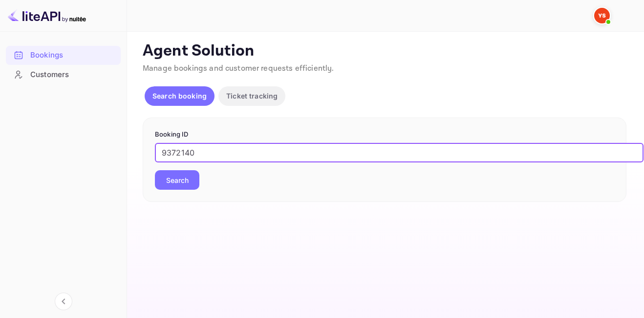 This screenshot has width=644, height=318. What do you see at coordinates (238, 68) in the screenshot?
I see `span: Manage bookings and customer requests efficiently.` at bounding box center [238, 68].